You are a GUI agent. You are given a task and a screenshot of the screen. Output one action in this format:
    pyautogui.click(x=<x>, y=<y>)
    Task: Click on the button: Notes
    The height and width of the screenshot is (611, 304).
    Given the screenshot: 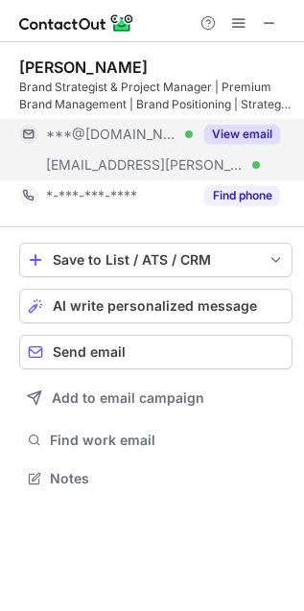 What is the action you would take?
    pyautogui.click(x=155, y=478)
    